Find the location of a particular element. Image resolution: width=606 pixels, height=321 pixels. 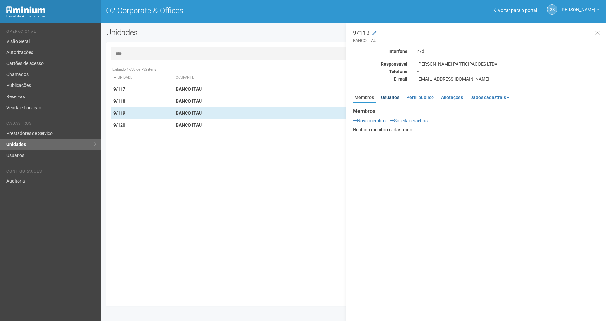

th: Unidade: activate to sort column descending is located at coordinates (142, 78).